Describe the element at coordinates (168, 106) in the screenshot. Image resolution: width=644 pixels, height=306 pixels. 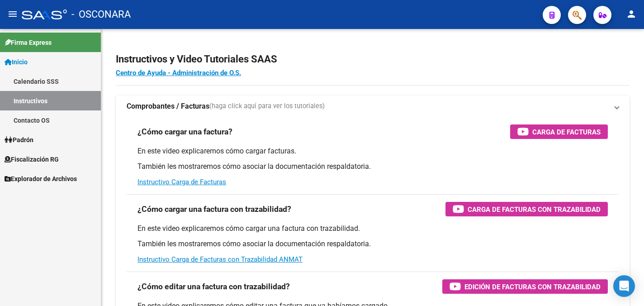
I see `strong: Comprobantes / Facturas` at that location.